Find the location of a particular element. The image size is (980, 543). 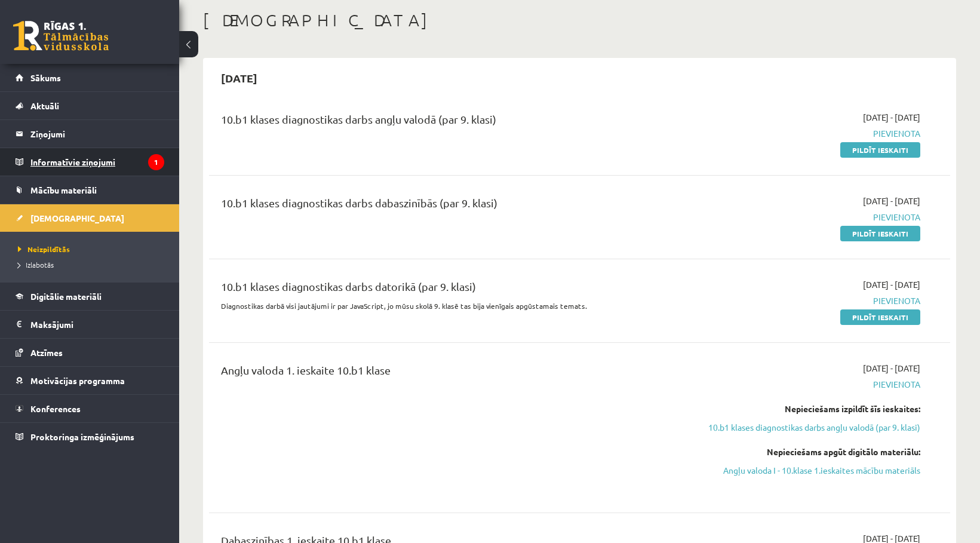

legend: Informatīvie ziņojumi is located at coordinates (98, 162).